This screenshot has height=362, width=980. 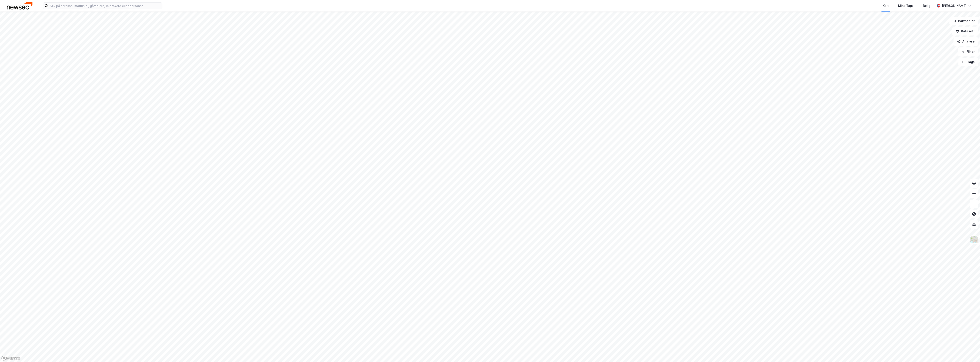 What do you see at coordinates (906, 6) in the screenshot?
I see `div: Mine Tags` at bounding box center [906, 6].